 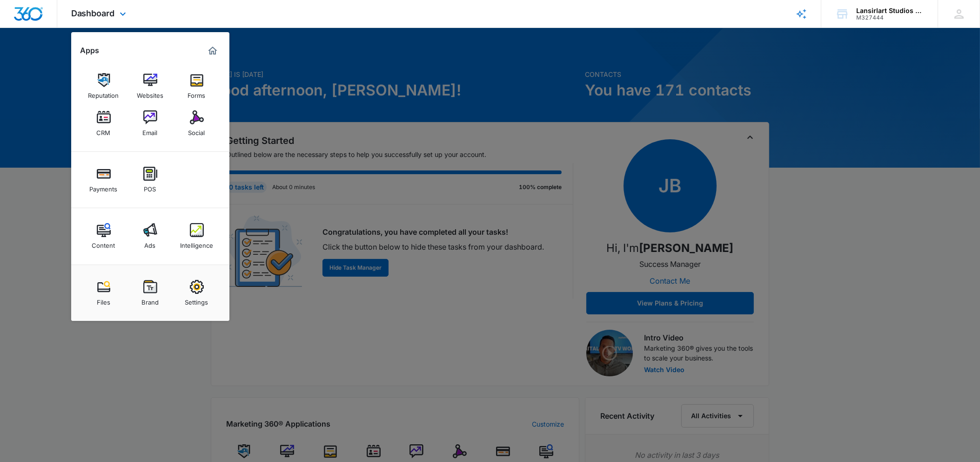 I want to click on div: Ads, so click(x=150, y=243).